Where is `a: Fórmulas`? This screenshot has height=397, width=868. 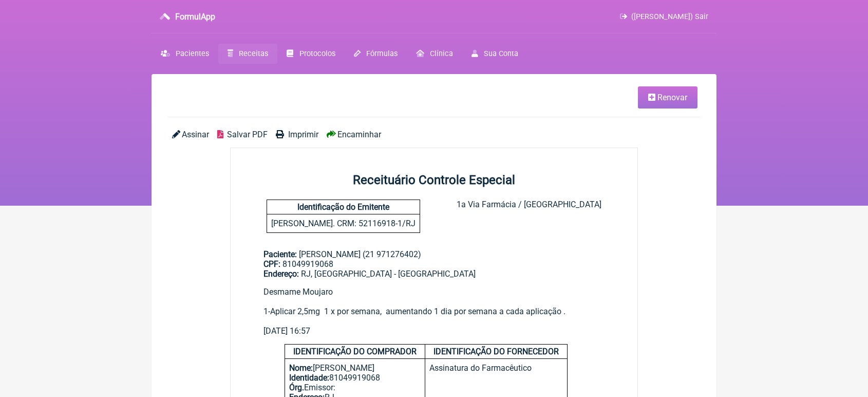 a: Fórmulas is located at coordinates (375, 54).